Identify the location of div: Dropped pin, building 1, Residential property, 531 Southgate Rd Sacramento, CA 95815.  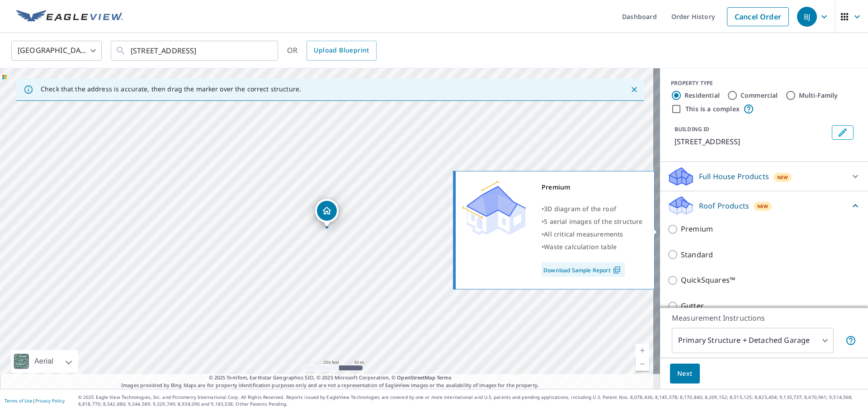
(327, 213).